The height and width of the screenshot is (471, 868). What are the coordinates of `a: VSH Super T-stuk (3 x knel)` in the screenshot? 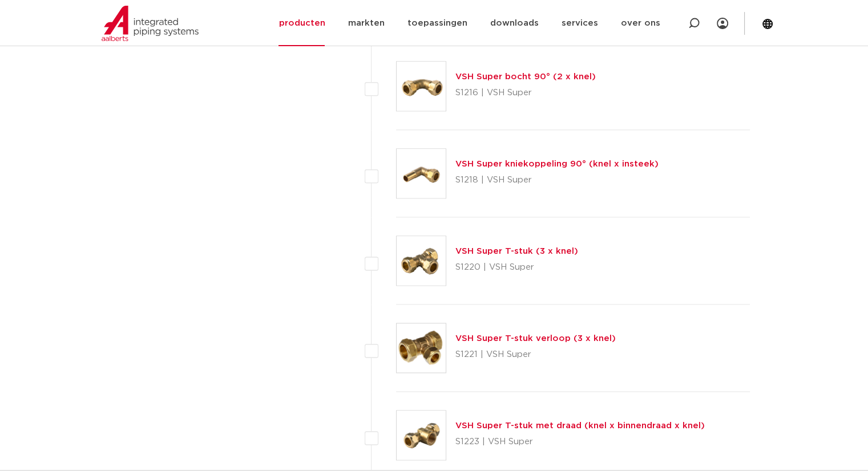 It's located at (516, 251).